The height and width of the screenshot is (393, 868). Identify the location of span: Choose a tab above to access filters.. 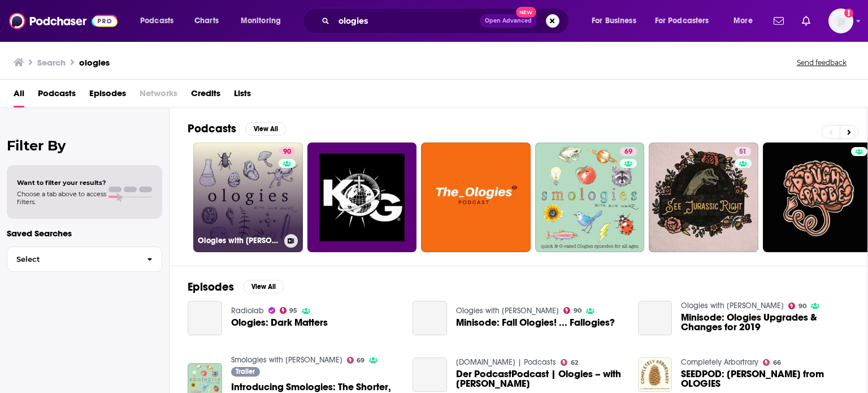
(62, 198).